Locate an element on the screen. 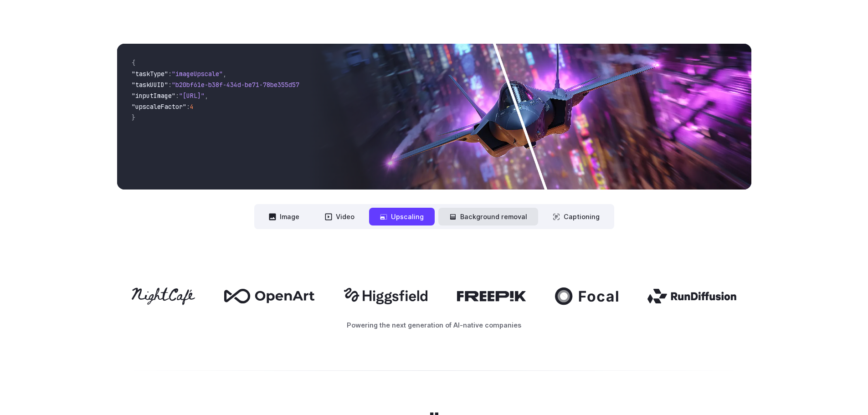  span: "inputImage" is located at coordinates (154, 96).